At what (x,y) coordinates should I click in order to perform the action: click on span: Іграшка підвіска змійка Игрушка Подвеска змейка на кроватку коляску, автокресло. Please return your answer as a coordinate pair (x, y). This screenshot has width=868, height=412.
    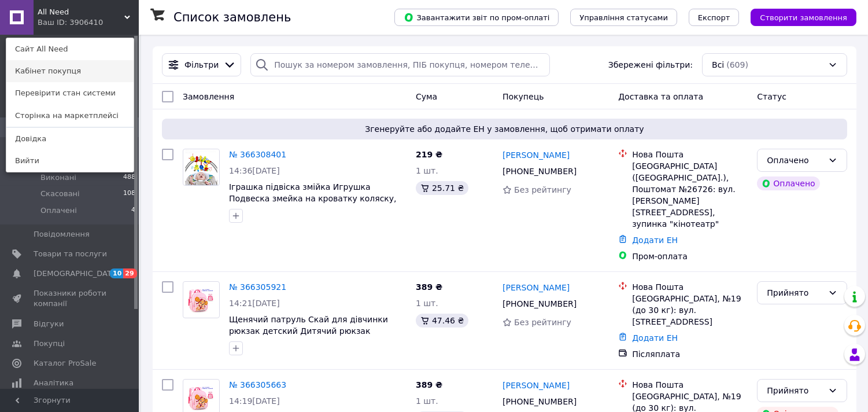
    Looking at the image, I should click on (313, 198).